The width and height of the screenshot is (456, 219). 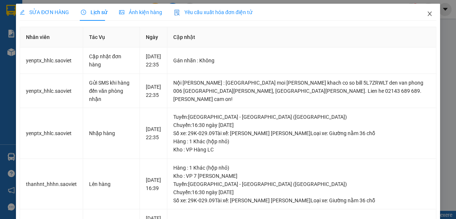 I want to click on div: Cập nhật đơn hàng, so click(x=111, y=60).